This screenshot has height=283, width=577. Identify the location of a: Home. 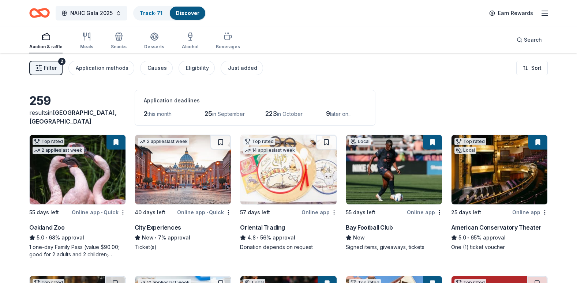
(40, 13).